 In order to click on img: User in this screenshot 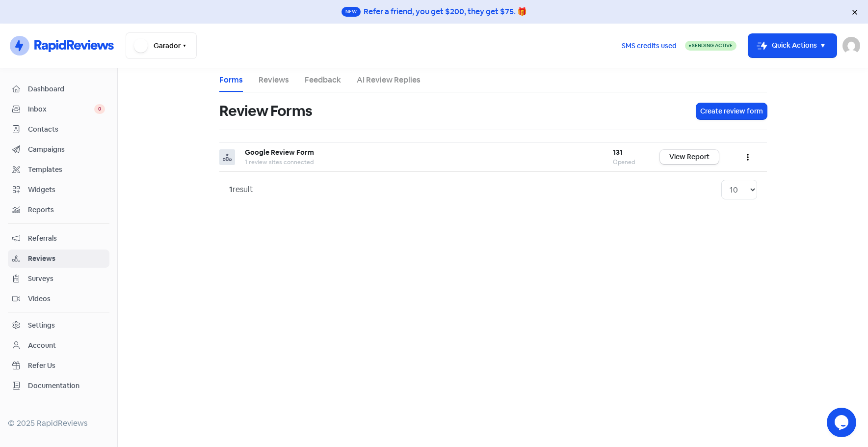, I will do `click(851, 46)`.